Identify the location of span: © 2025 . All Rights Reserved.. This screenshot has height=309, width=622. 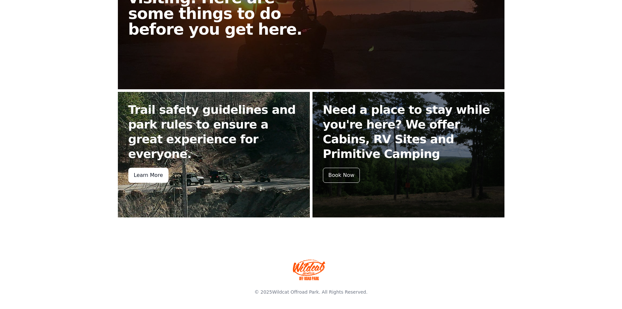
(311, 292).